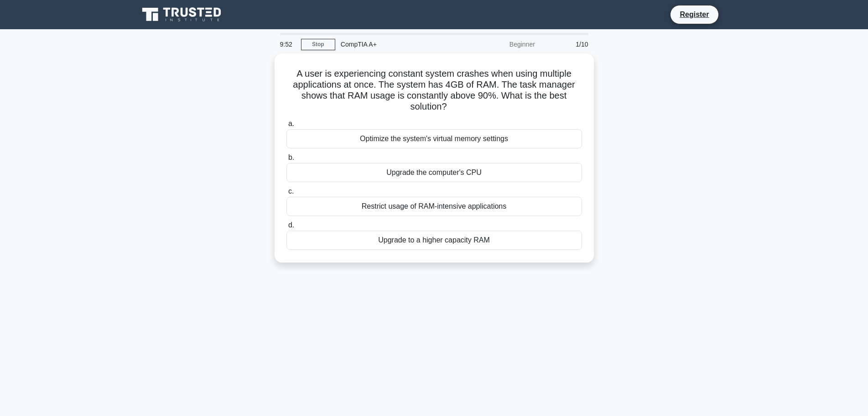  I want to click on div: Upgrade the computer's CPU, so click(434, 173).